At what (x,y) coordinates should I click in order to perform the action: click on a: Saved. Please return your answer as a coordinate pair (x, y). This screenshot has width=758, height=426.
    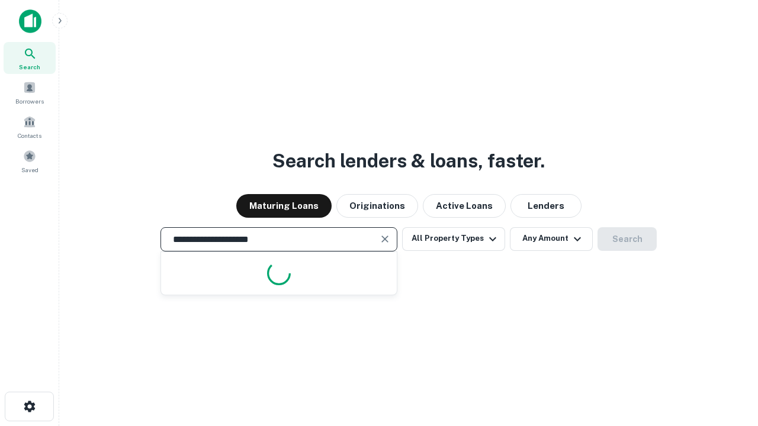
    Looking at the image, I should click on (30, 161).